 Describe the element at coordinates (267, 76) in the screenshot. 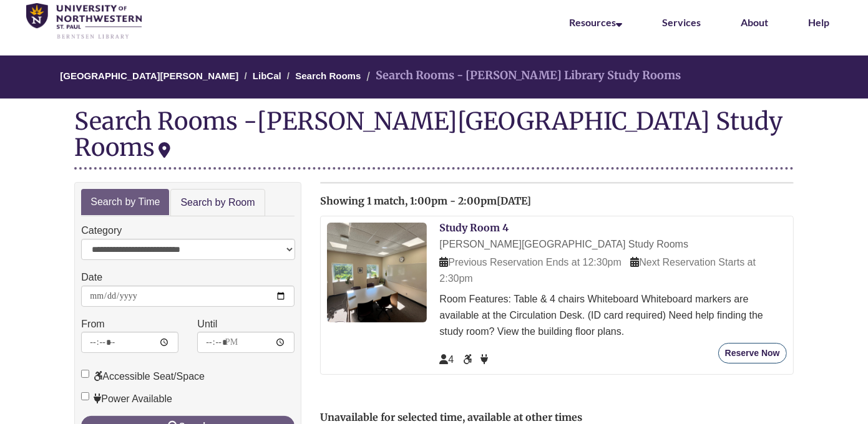

I see `a: LibCal` at that location.